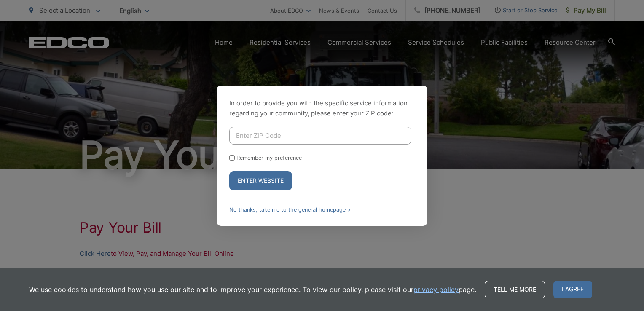  Describe the element at coordinates (290, 209) in the screenshot. I see `a: No thanks, take me to the general homepage >` at that location.